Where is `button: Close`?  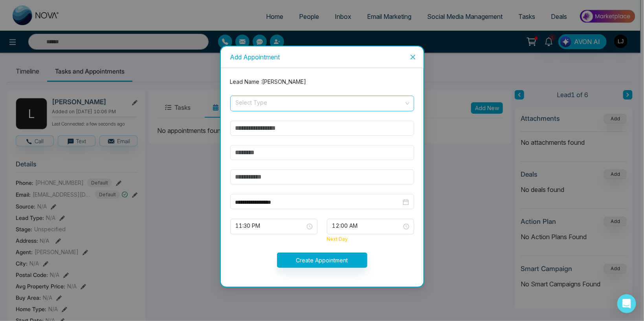 button: Close is located at coordinates (413, 57).